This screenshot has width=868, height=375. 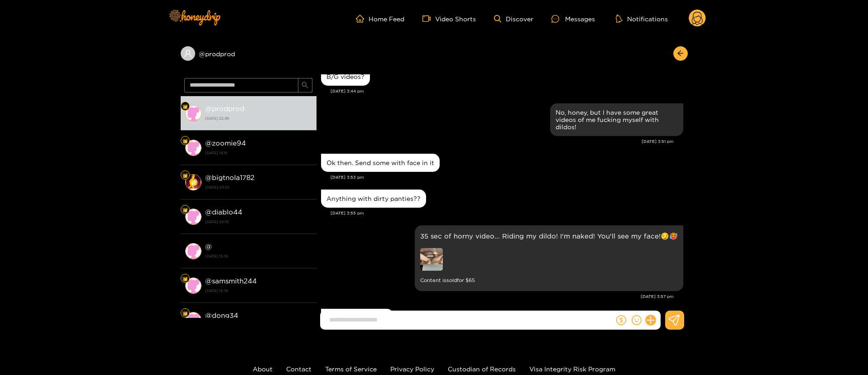 I want to click on strong: @ prodprod, so click(x=225, y=108).